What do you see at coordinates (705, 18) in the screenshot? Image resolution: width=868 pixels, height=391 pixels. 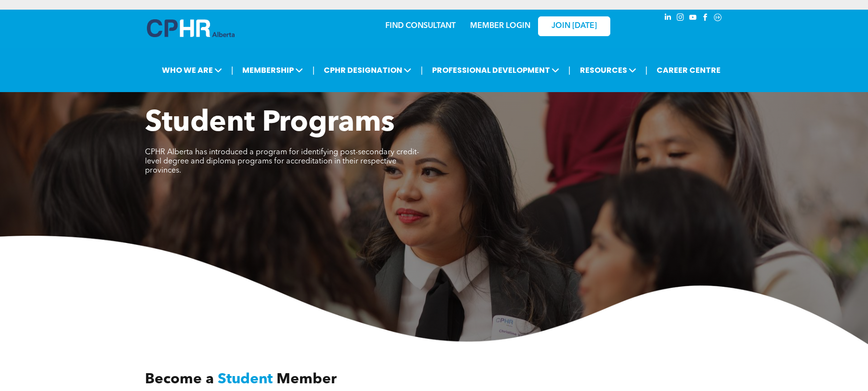 I see `a: facebook` at bounding box center [705, 18].